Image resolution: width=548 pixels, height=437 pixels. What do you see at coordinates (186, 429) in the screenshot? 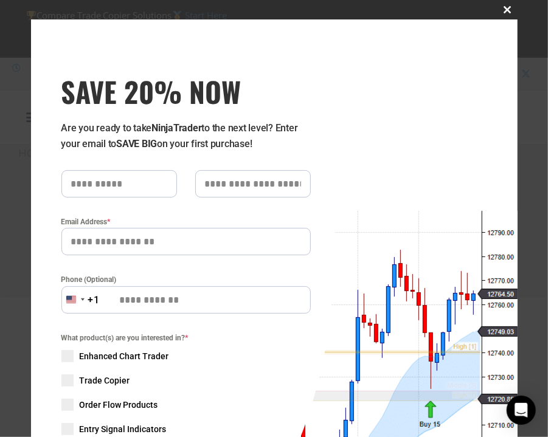
I see `label: Entry Signal Indicators` at bounding box center [186, 429].